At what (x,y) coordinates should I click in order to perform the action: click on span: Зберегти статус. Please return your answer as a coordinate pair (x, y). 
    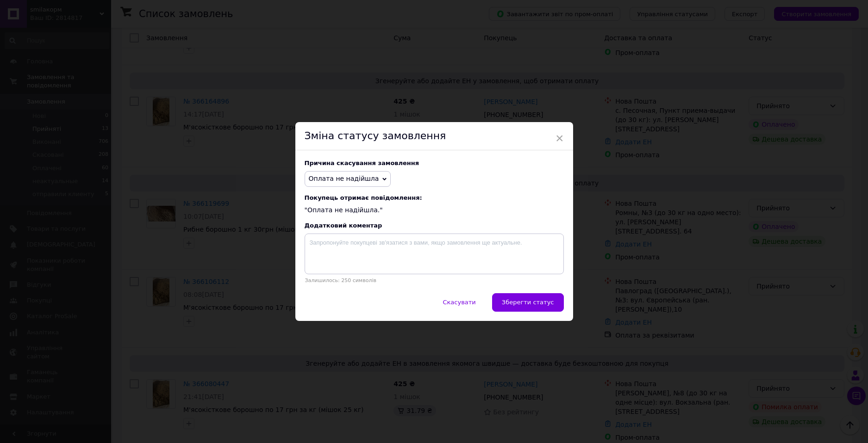
    Looking at the image, I should click on (528, 302).